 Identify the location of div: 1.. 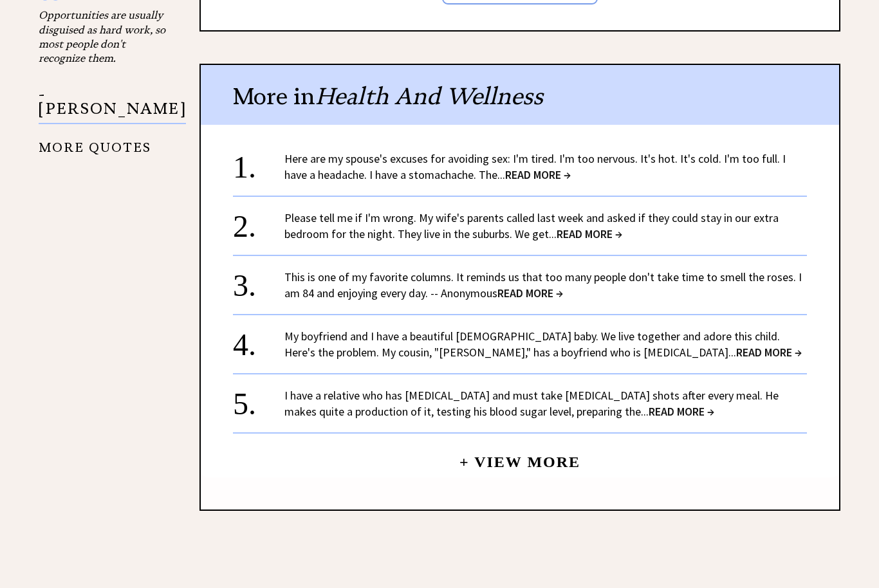
(259, 163).